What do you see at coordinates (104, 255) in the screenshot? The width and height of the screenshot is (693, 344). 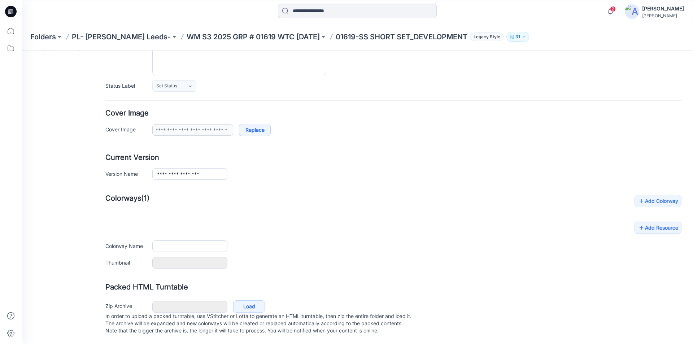 I see `label: Zip Archive` at bounding box center [104, 255].